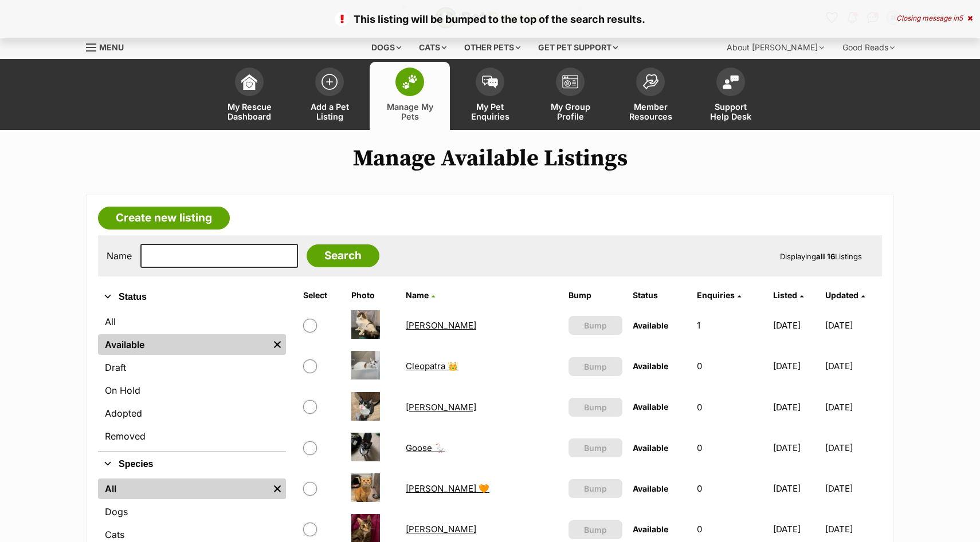 The height and width of the screenshot is (542, 980). I want to click on label: Name, so click(119, 256).